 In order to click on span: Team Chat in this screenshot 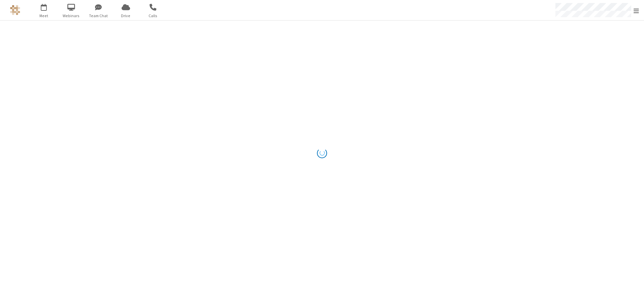, I will do `click(98, 16)`.